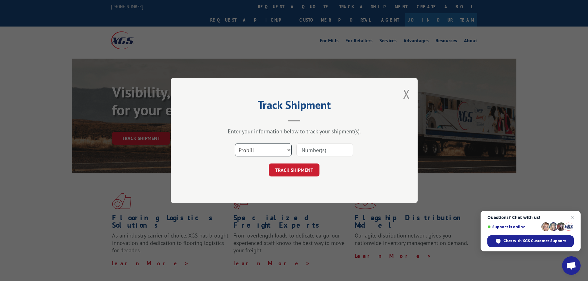 The height and width of the screenshot is (281, 588). Describe the element at coordinates (572, 266) in the screenshot. I see `div: Open chat` at that location.